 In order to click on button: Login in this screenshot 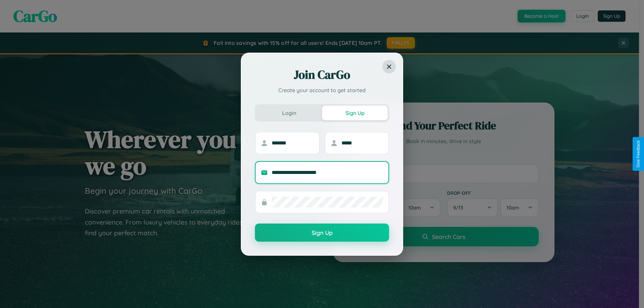, I will do `click(289, 113)`.